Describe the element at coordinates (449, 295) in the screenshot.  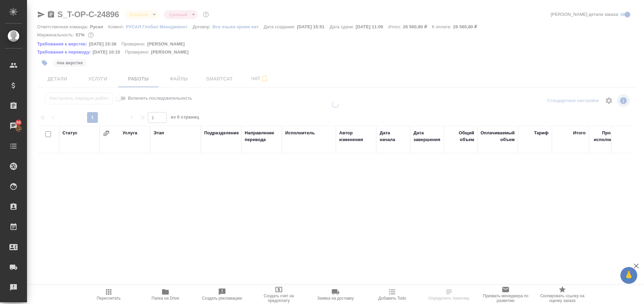
I see `button: Чтобы определение сработало, загрузи исходные файлы на странице "файлы" и привяжи проект в SmartCat` at that location.